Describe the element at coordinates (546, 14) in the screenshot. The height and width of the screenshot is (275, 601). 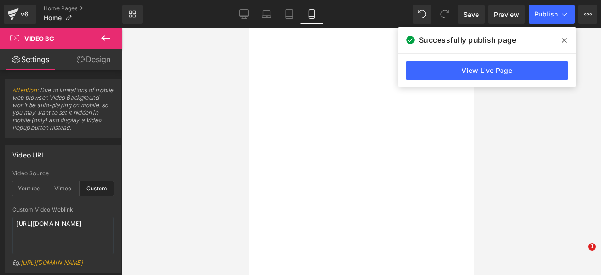
I see `span: Publish` at that location.